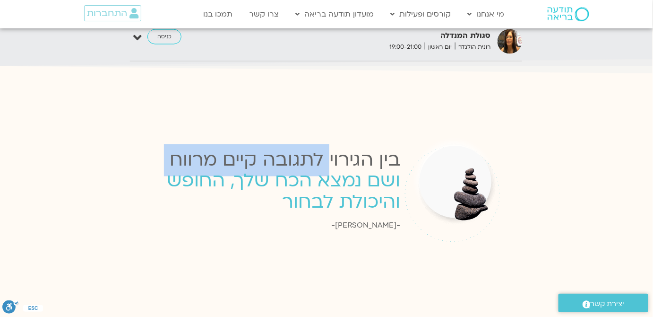 The width and height of the screenshot is (653, 317). I want to click on a: יצירת קשר, so click(604, 303).